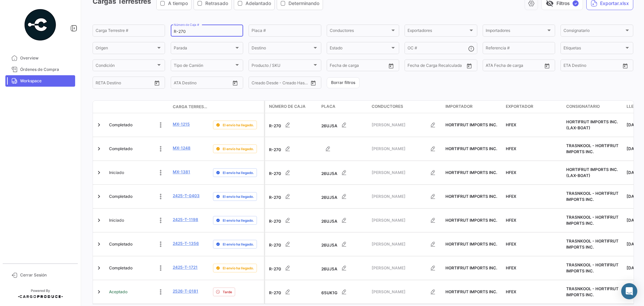 The image size is (644, 306). Describe the element at coordinates (181, 172) in the screenshot. I see `a: MX-1381` at that location.